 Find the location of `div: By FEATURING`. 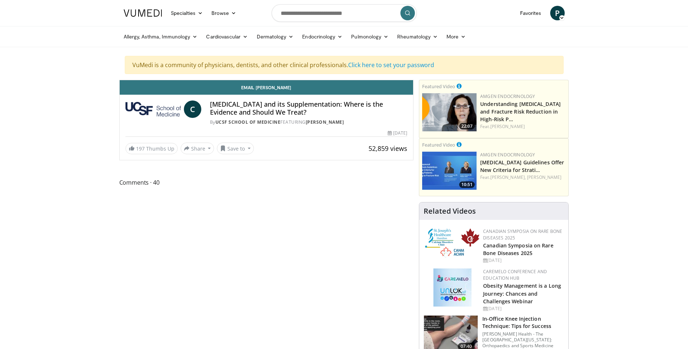

div: By FEATURING is located at coordinates (309, 122).